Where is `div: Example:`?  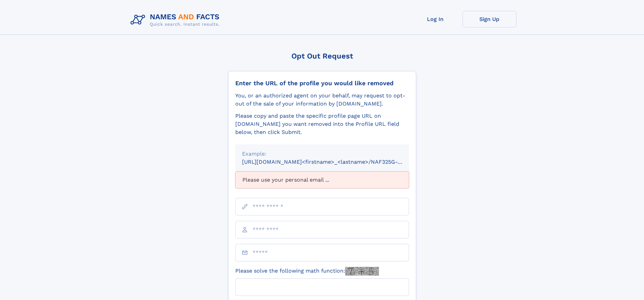 div: Example: is located at coordinates (322, 154).